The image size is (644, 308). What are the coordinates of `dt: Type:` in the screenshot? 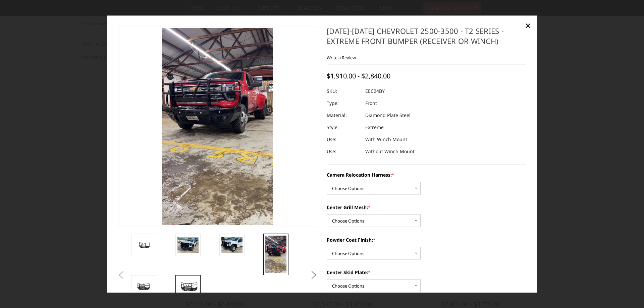 It's located at (343, 104).